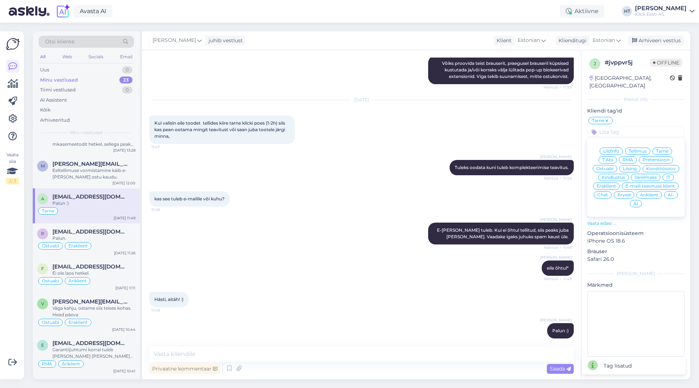  Describe the element at coordinates (90, 231) in the screenshot. I see `span: pets555@hot.ee` at that location.